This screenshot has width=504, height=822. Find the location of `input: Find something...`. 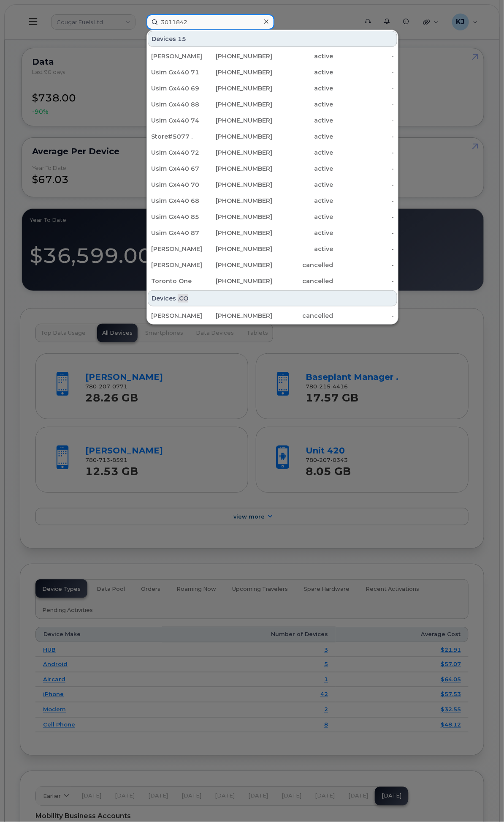

input: Find something... is located at coordinates (210, 22).